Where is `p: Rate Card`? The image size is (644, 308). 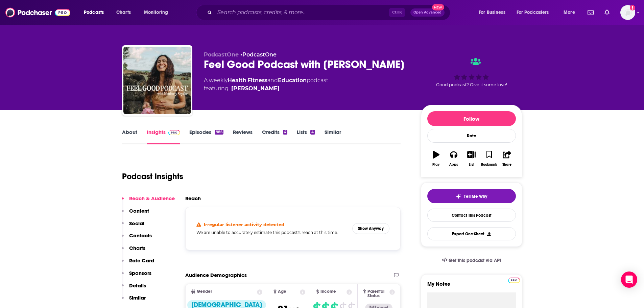
p: Rate Card is located at coordinates (142, 261).